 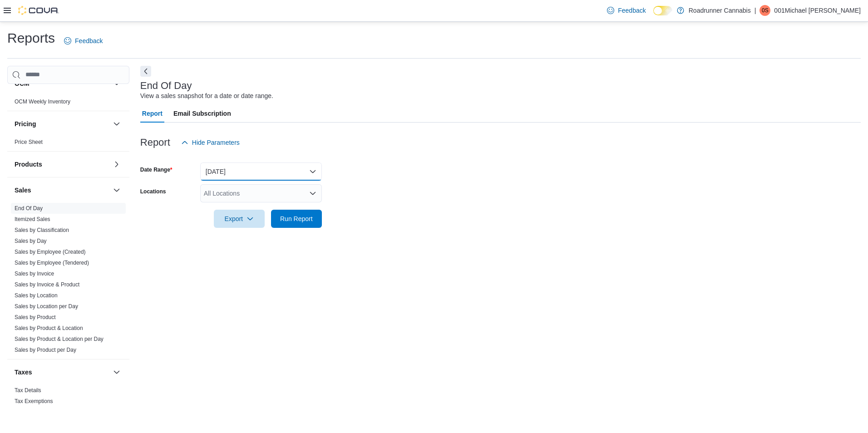 What do you see at coordinates (297, 219) in the screenshot?
I see `span: Run Report` at bounding box center [297, 219].